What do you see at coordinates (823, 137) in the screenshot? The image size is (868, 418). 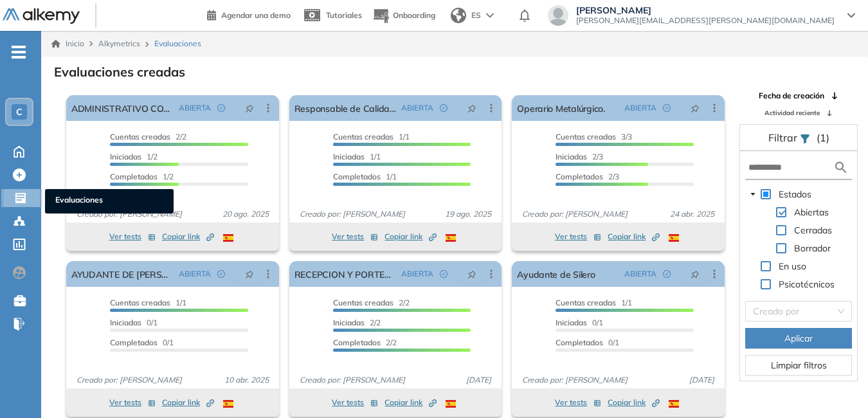 I see `span: (1)` at bounding box center [823, 137].